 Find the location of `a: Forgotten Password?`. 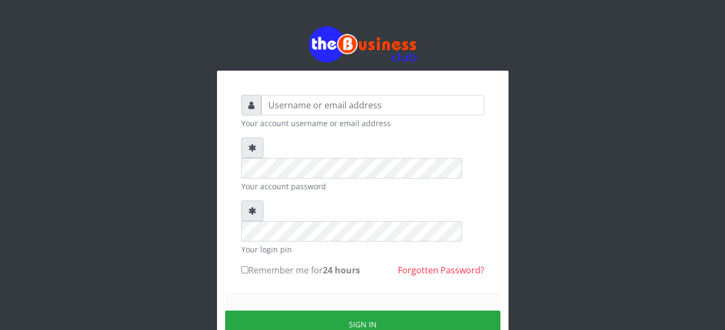

a: Forgotten Password? is located at coordinates (441, 270).